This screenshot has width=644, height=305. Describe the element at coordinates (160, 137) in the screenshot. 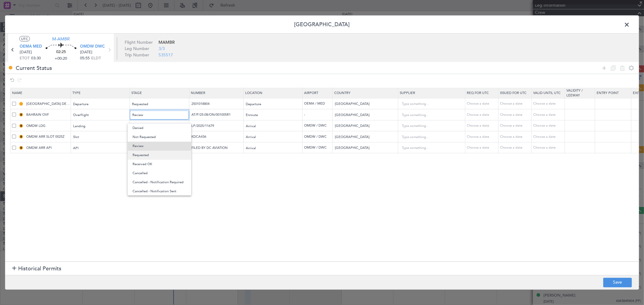

I see `span: Not Requested` at that location.